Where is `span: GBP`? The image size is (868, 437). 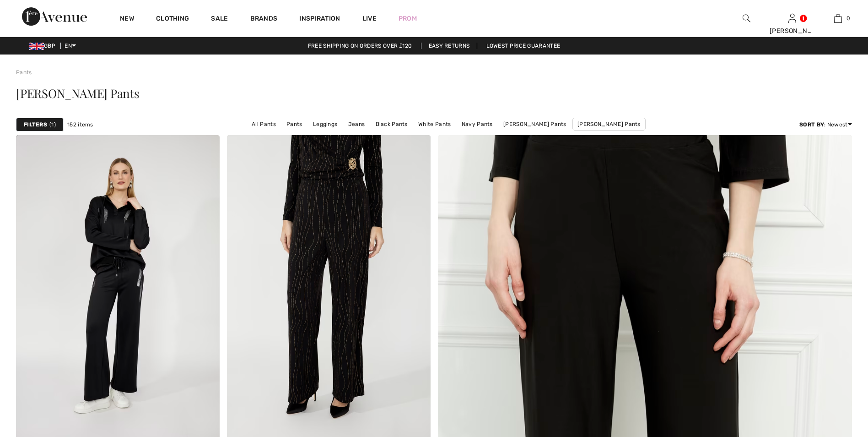
span: GBP is located at coordinates (44, 46).